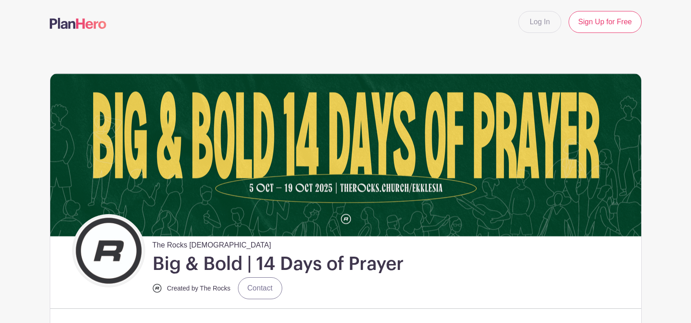 This screenshot has height=323, width=691. Describe the element at coordinates (260, 288) in the screenshot. I see `a: Contact` at that location.